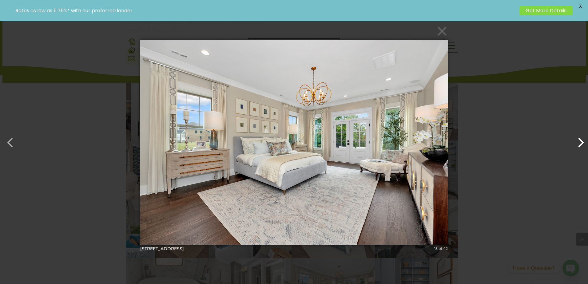 The height and width of the screenshot is (284, 588). I want to click on p: Rates as low as 5.75%* with our preferred lender, so click(266, 10).